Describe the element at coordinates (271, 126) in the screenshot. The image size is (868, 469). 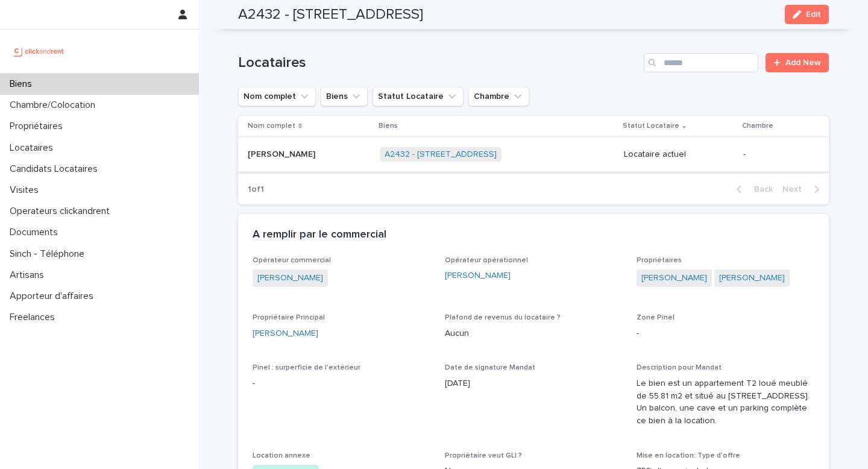
I see `p: Nom complet` at that location.